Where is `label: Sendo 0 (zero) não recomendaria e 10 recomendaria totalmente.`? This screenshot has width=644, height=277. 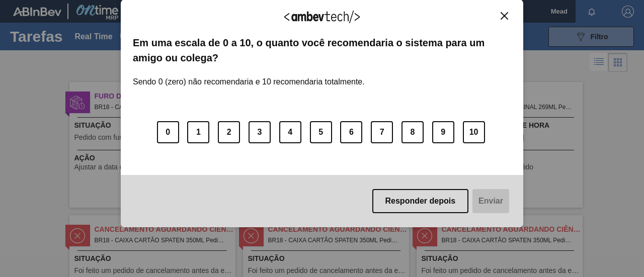 label: Sendo 0 (zero) não recomendaria e 10 recomendaria totalmente. is located at coordinates (249, 76).